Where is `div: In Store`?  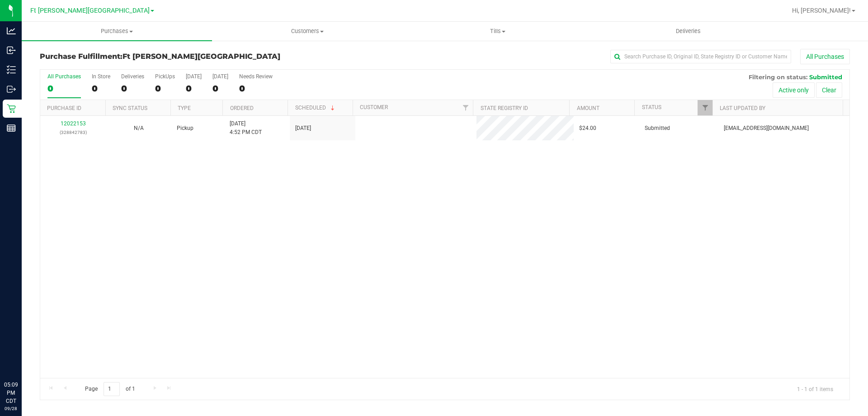
div: In Store is located at coordinates (101, 76).